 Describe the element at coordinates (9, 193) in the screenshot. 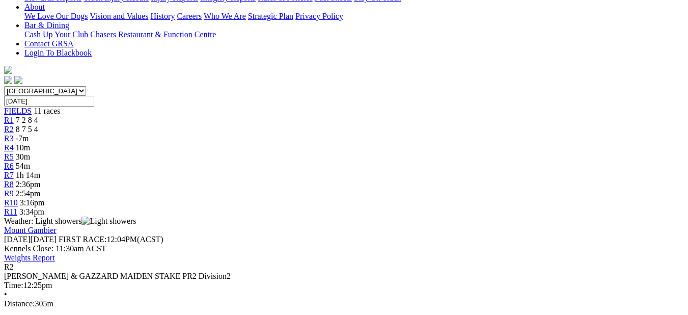

I see `span: R9` at that location.